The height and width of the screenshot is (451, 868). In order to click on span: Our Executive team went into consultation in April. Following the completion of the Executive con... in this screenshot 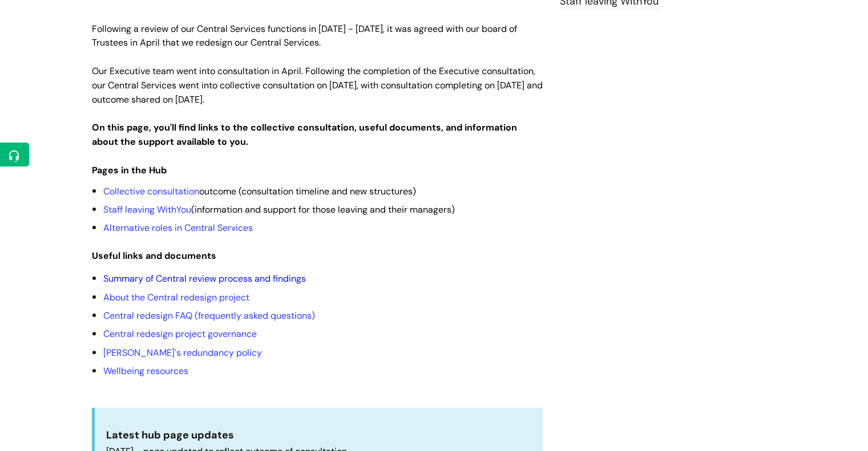, I will do `click(317, 85)`.